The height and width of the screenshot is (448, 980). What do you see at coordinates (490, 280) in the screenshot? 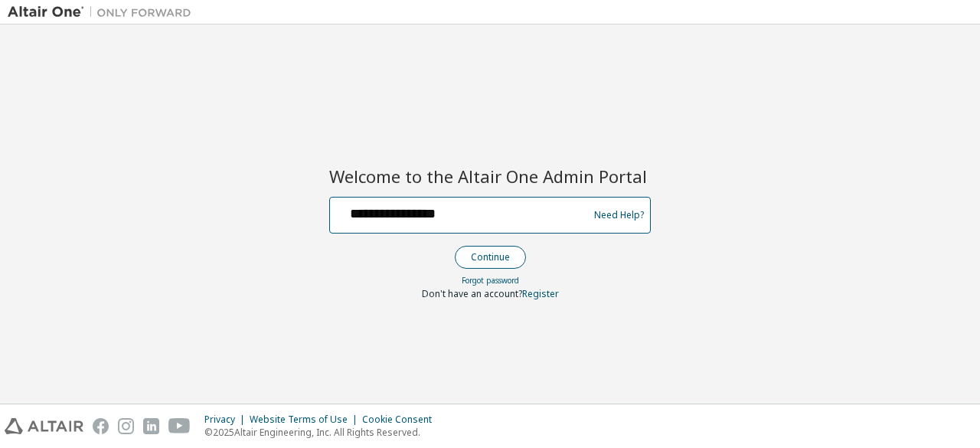
I see `a: Forgot password` at bounding box center [490, 280].